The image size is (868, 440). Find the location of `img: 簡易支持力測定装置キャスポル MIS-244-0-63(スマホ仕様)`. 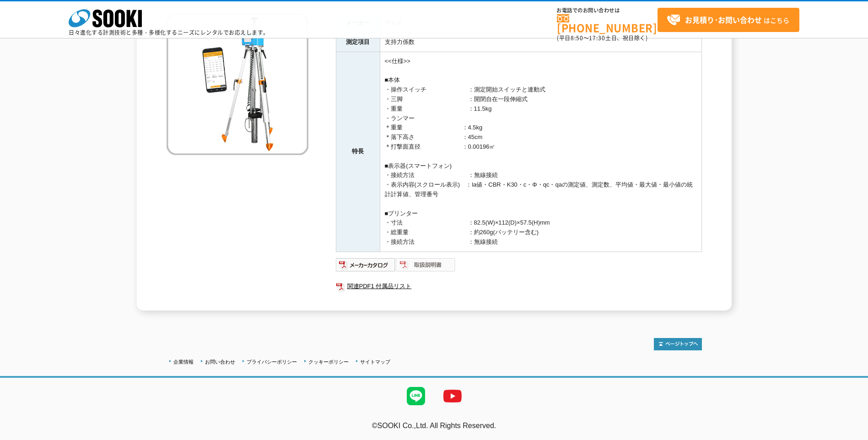

img: 簡易支持力測定装置キャスポル MIS-244-0-63(スマホ仕様) is located at coordinates (237, 84).